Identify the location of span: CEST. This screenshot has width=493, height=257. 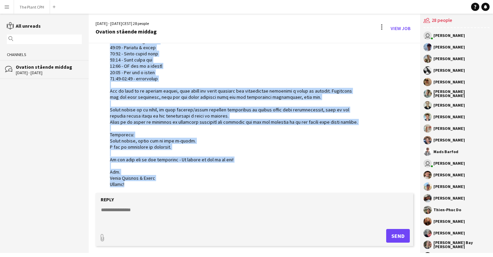
(127, 23).